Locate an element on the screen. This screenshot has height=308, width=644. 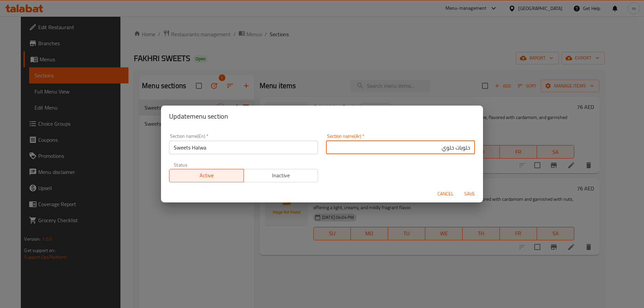
span: Save is located at coordinates (469, 194).